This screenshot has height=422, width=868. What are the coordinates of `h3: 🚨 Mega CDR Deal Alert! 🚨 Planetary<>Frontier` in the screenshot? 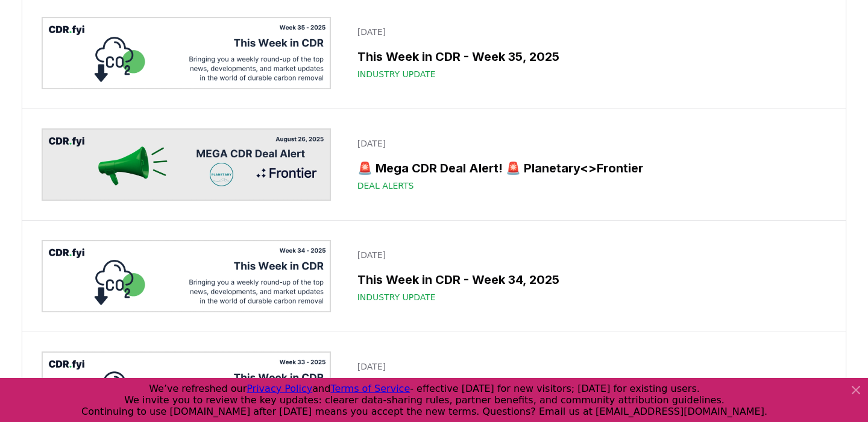 It's located at (588, 168).